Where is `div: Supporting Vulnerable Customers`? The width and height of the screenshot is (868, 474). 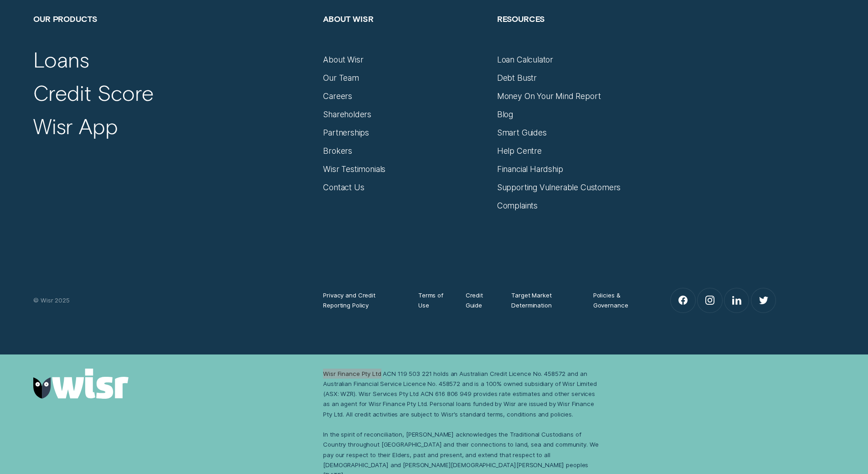
div: Supporting Vulnerable Customers is located at coordinates (559, 187).